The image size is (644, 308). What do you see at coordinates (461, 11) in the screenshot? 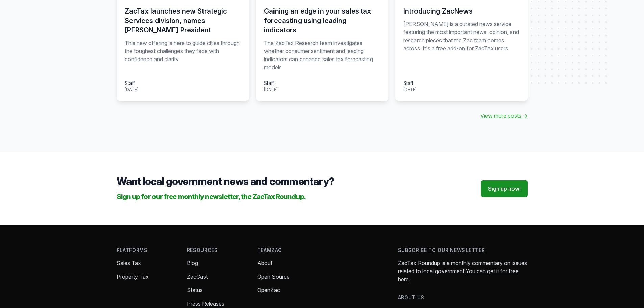
I see `h3: Introducing ZacNews` at bounding box center [461, 11].